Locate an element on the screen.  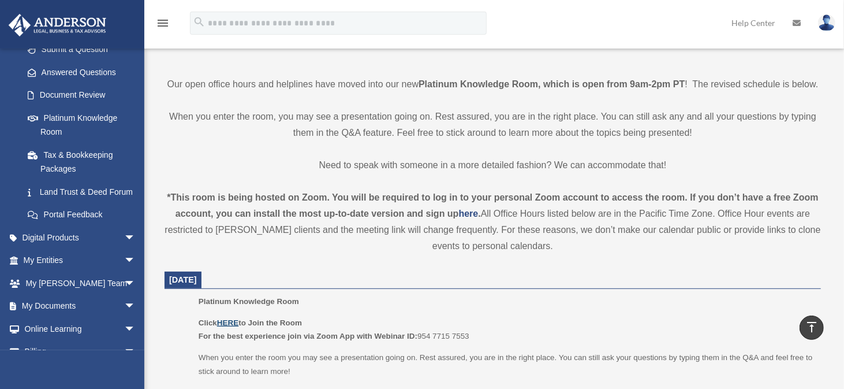
a: My Entitiesarrow_drop_down is located at coordinates (80, 260).